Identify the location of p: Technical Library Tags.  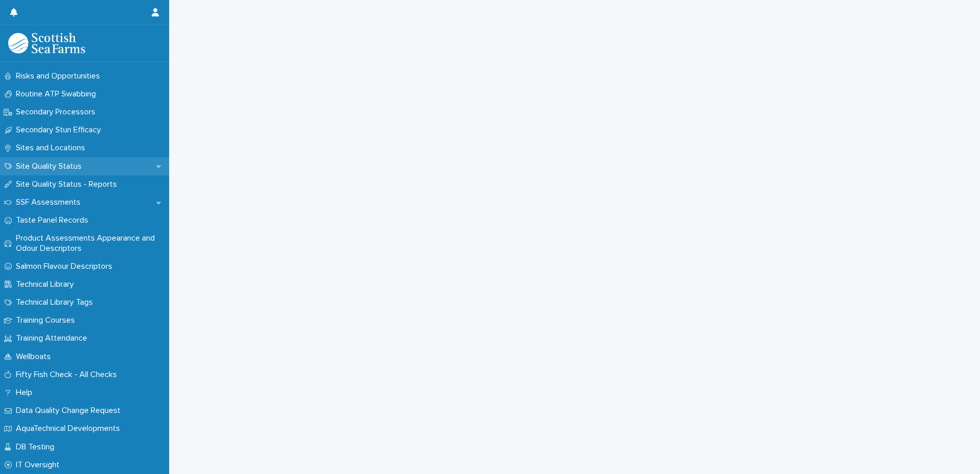
(56, 302).